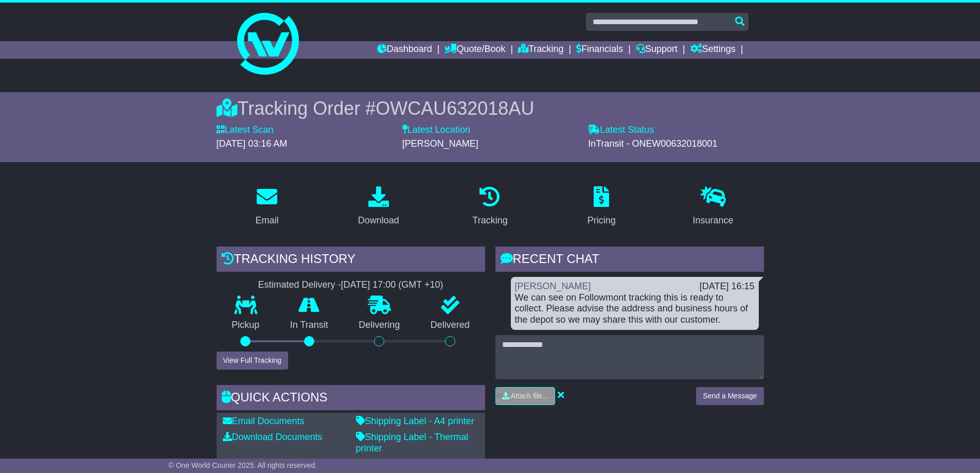  Describe the element at coordinates (713, 50) in the screenshot. I see `a: Settings` at that location.